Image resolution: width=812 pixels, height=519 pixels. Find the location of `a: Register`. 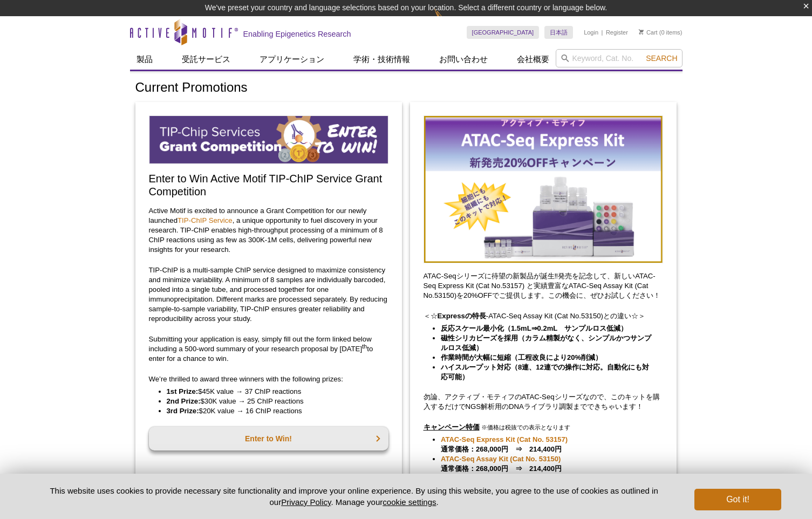

a: Register is located at coordinates (616, 33).